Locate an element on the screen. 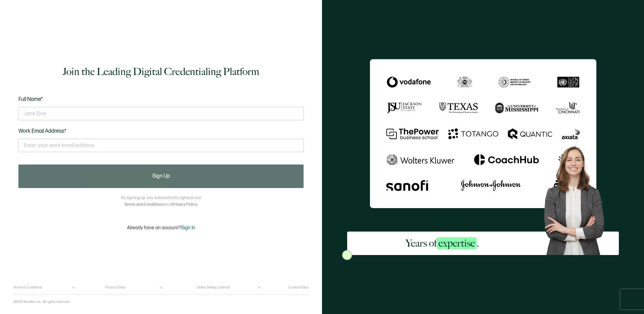 Image resolution: width=644 pixels, height=314 pixels. span: Sign Up is located at coordinates (161, 176).